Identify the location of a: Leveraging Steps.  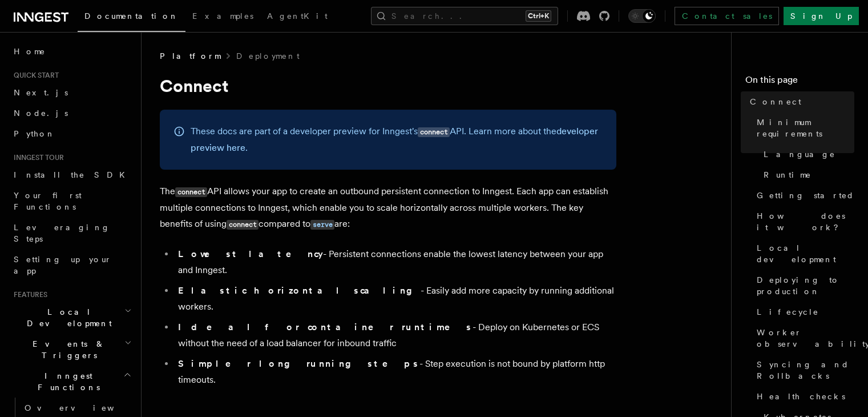
(72, 233).